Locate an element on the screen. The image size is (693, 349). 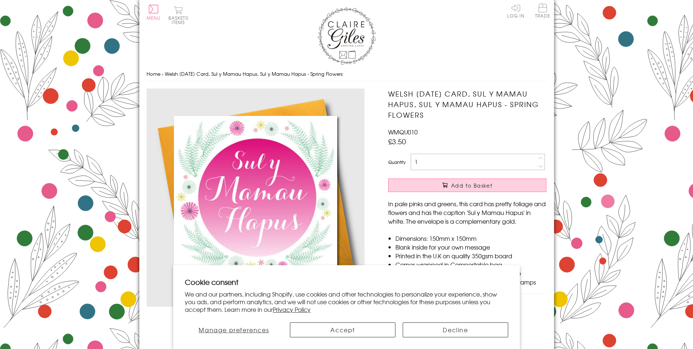
span: Manage preferences is located at coordinates (234, 329).